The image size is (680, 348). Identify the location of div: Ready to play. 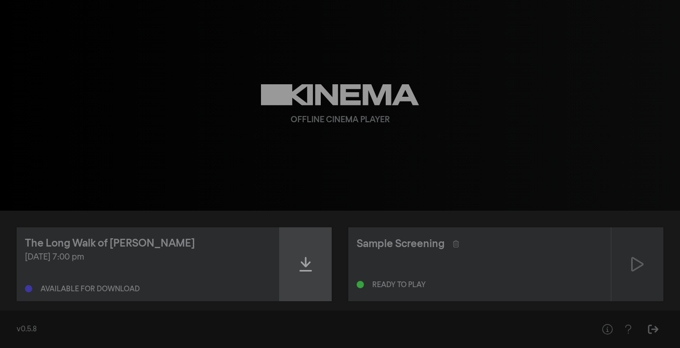
(399, 285).